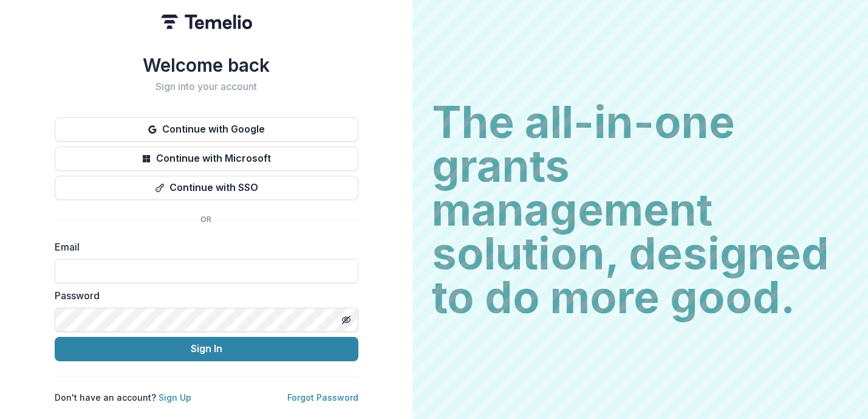  I want to click on label: Email, so click(203, 247).